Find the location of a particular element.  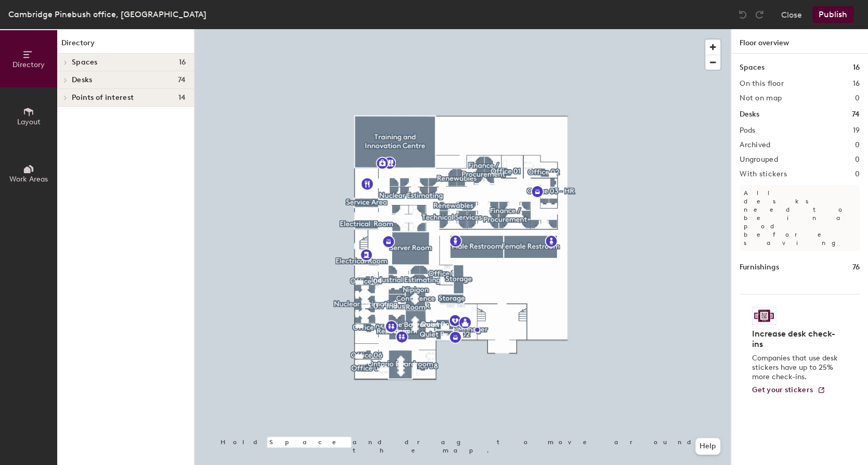

span: 16 is located at coordinates (182, 62).